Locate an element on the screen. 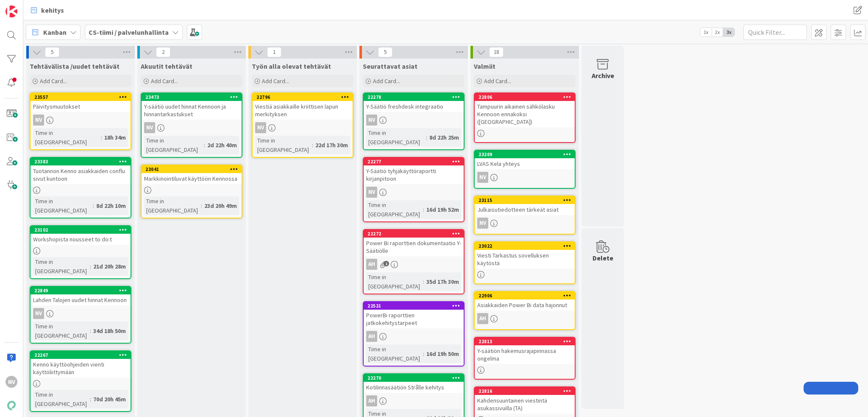 This screenshot has height=417, width=868. div: 22272Power Bi raporttien dokumentaatio Y-Säätiölle is located at coordinates (414, 243).